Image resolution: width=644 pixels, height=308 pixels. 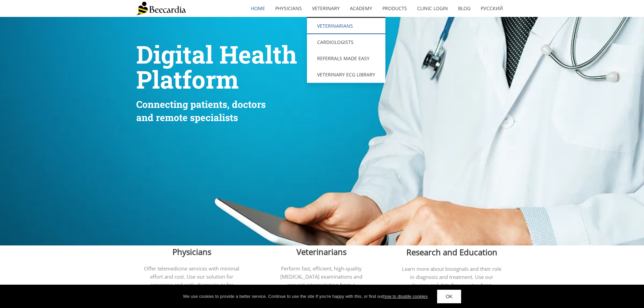 I want to click on span: Research and Education, so click(x=451, y=252).